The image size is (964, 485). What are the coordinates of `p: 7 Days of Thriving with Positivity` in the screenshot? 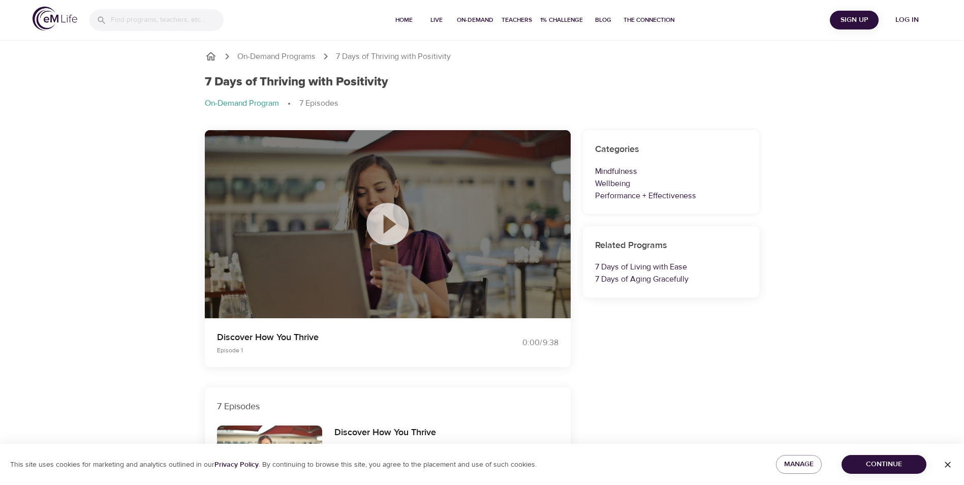 It's located at (393, 56).